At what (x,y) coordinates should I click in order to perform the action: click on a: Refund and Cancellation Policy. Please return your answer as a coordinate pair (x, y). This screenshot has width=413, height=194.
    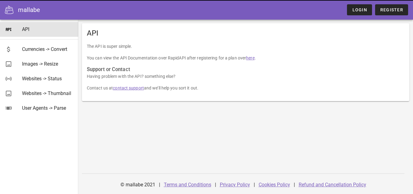
    Looking at the image, I should click on (332, 184).